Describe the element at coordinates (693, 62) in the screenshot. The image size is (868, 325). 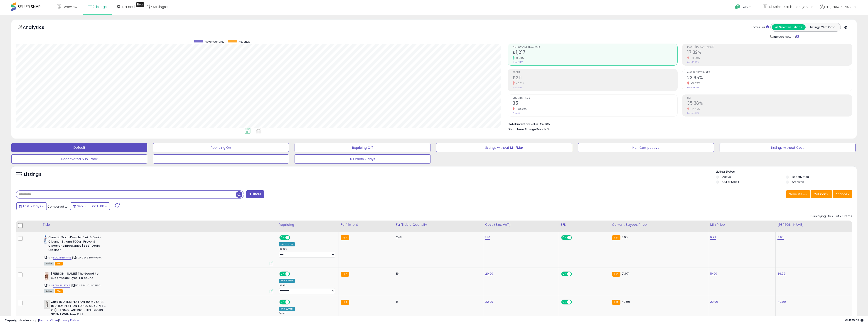
I see `small: Prev: 18.95%` at that location.